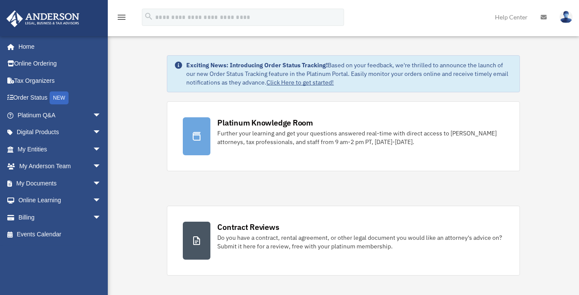  What do you see at coordinates (566, 17) in the screenshot?
I see `img: User Pic` at bounding box center [566, 17].